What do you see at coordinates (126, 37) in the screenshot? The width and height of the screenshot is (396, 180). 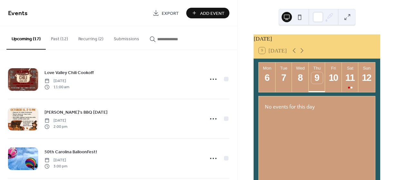 I see `button: Submissions` at bounding box center [126, 37].